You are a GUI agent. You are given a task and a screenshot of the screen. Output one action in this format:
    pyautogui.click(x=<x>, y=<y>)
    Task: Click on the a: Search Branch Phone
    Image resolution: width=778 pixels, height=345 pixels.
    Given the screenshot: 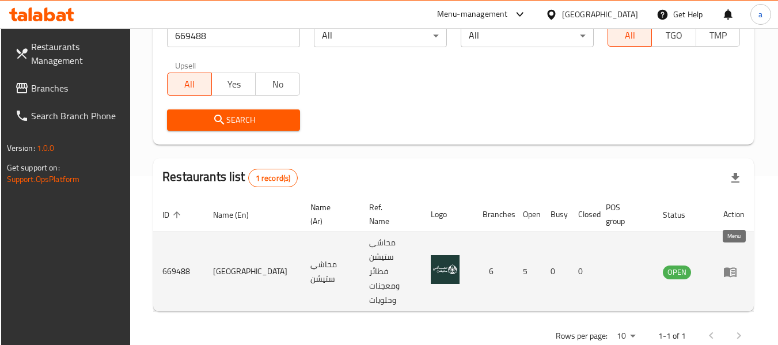 What is the action you would take?
    pyautogui.click(x=69, y=116)
    